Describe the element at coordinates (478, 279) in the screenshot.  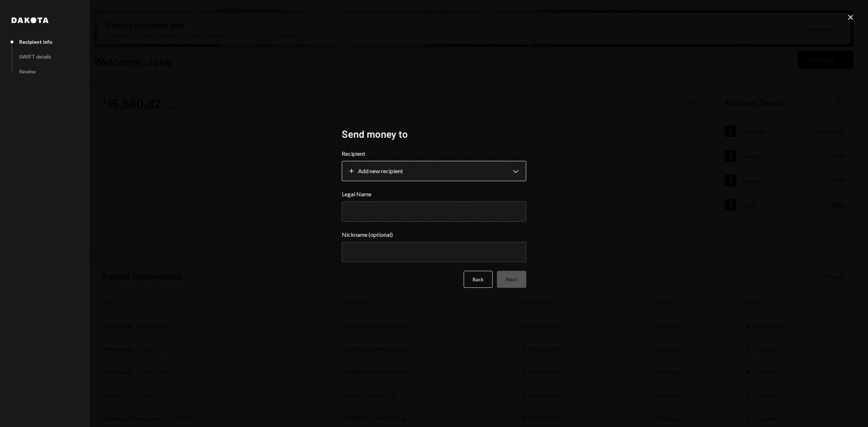
I see `button: Back` at that location.